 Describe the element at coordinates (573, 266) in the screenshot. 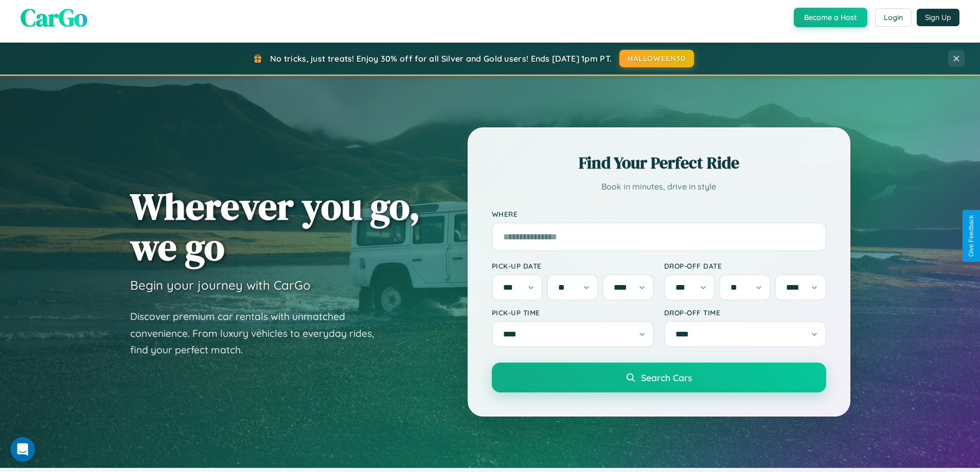

I see `label: Pick-up Date` at that location.